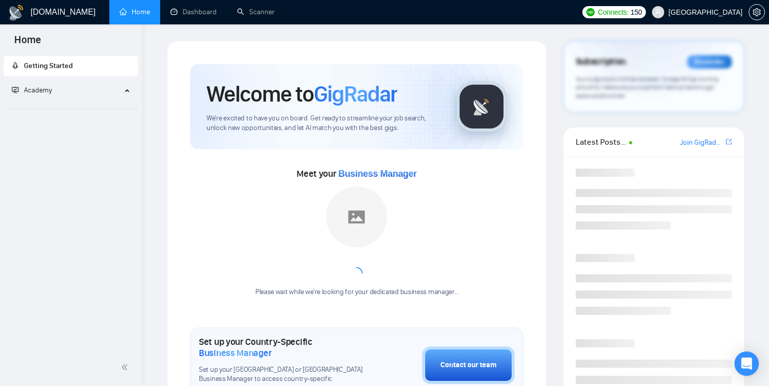 This screenshot has height=386, width=769. I want to click on span: Your subscription will be renewed. To keep things running smoothly, make sure your payment method..., so click(647, 87).